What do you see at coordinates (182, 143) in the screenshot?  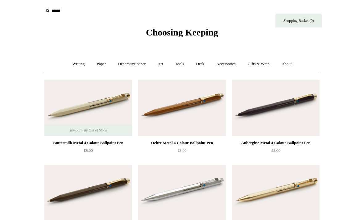 I see `div: Ochre Metal 4 Colour Ballpoint Pen` at bounding box center [182, 143].